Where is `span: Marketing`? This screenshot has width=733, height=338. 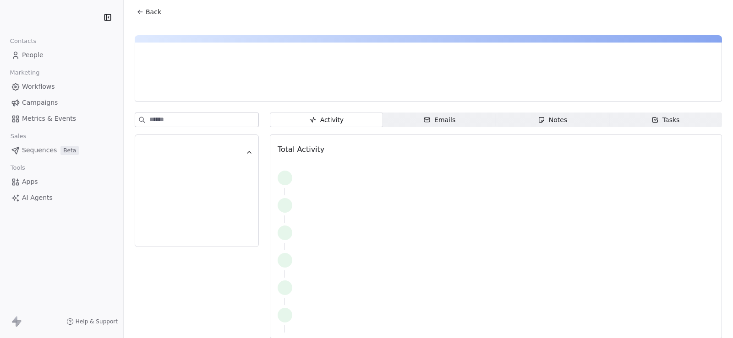
span: Marketing is located at coordinates (25, 73).